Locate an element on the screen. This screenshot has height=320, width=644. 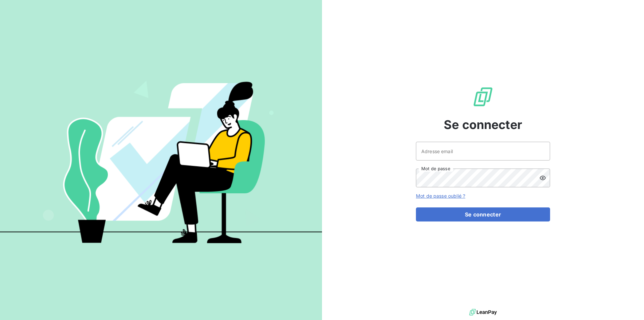
img: Logo LeanPay is located at coordinates (483, 97).